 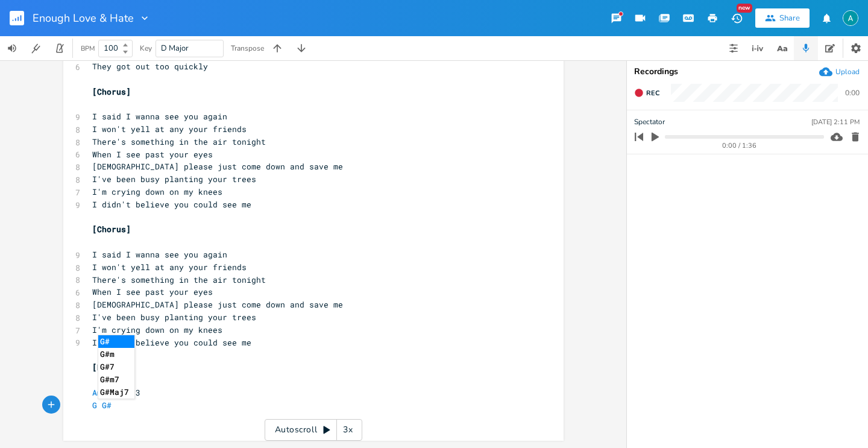 What do you see at coordinates (117, 354) in the screenshot?
I see `li: G#m` at bounding box center [117, 354].